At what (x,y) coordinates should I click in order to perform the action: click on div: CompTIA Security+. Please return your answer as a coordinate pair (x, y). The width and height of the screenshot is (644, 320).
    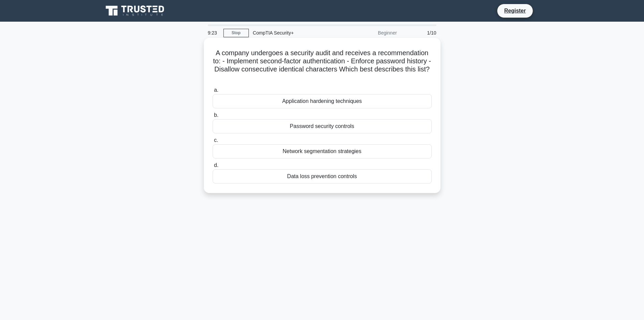
    Looking at the image, I should click on (295, 33).